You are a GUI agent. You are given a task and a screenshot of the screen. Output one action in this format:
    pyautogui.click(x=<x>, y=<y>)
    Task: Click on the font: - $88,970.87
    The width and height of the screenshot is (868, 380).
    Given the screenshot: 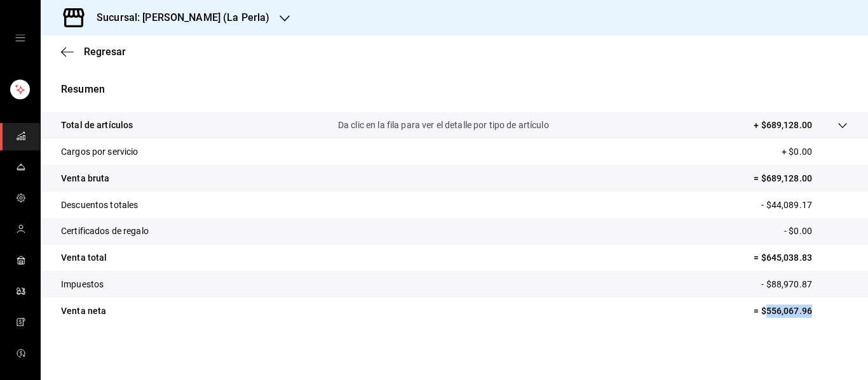 What is the action you would take?
    pyautogui.click(x=786, y=284)
    